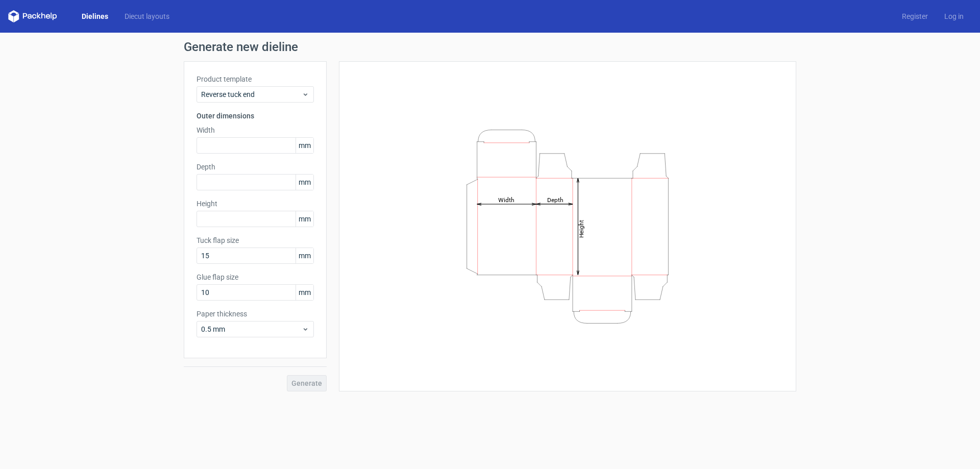 This screenshot has width=980, height=469. What do you see at coordinates (490, 47) in the screenshot?
I see `h1: Generate new dieline` at bounding box center [490, 47].